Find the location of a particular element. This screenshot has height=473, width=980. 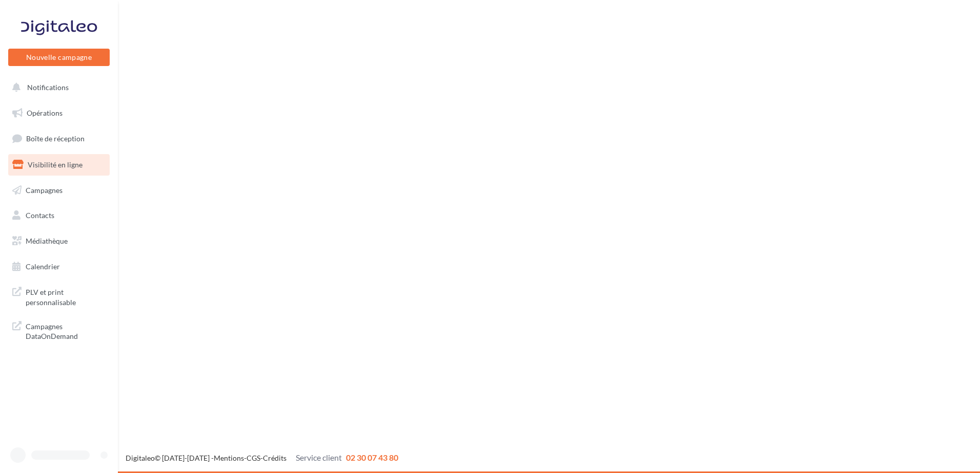

span: Notifications is located at coordinates (48, 87).